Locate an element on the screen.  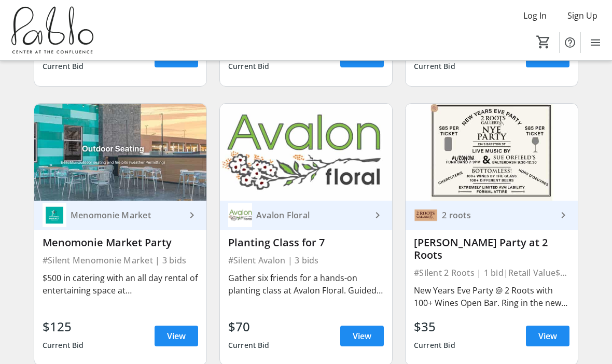
span: Sign Up is located at coordinates (582, 15).